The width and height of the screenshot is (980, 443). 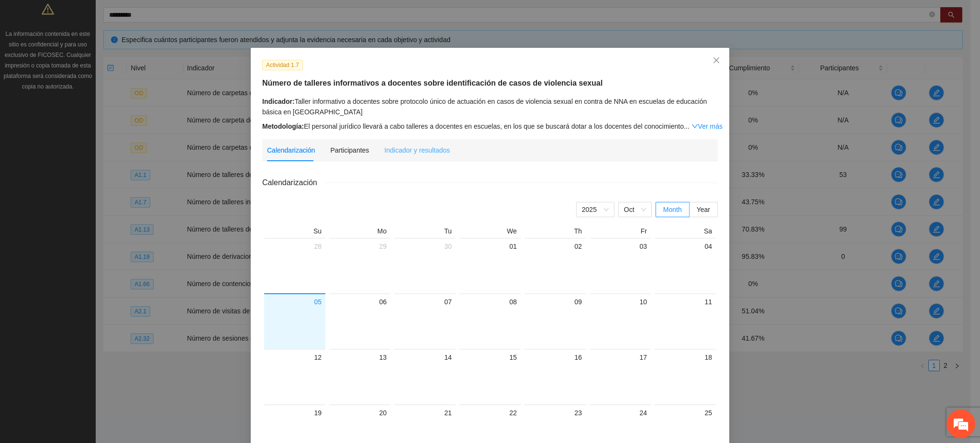 I want to click on div: 22, so click(x=490, y=413).